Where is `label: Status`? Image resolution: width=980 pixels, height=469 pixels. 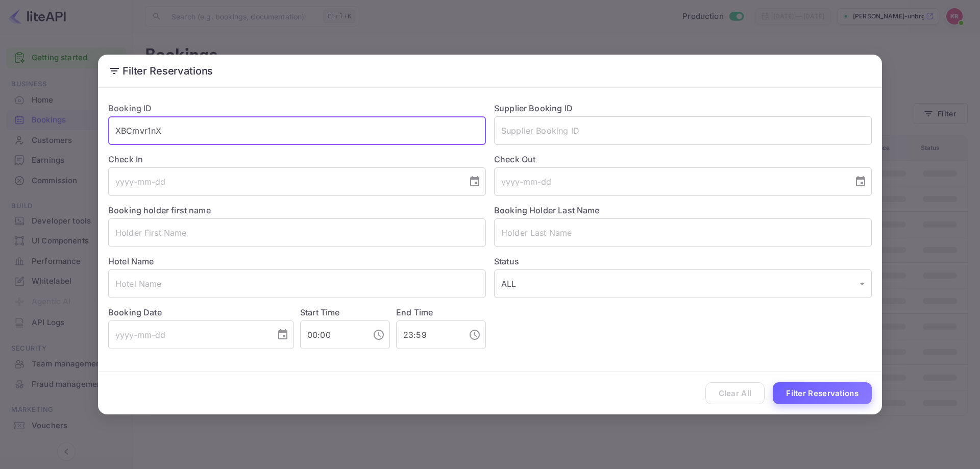
label: Status is located at coordinates (683, 261).